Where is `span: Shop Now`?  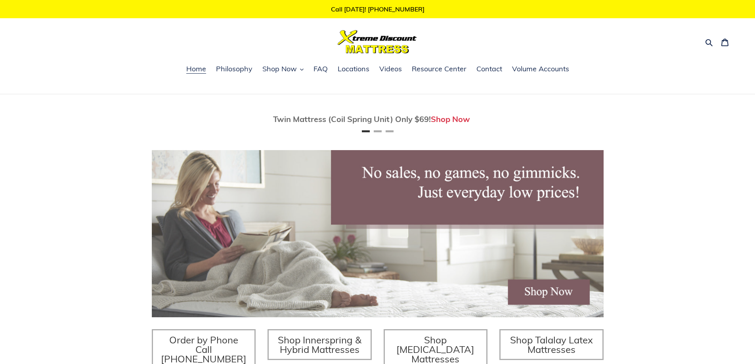 span: Shop Now is located at coordinates (279, 69).